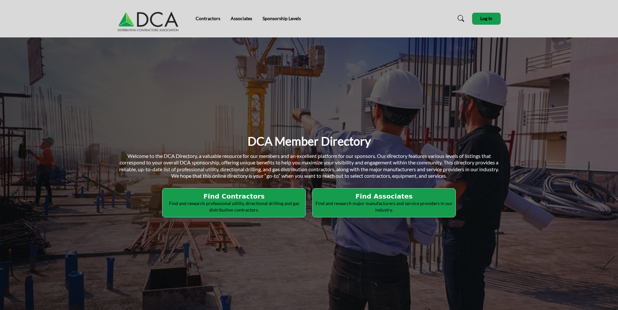  Describe the element at coordinates (234, 206) in the screenshot. I see `p: Find and research professional utility, directional drilling and gas distribution contractors.` at that location.